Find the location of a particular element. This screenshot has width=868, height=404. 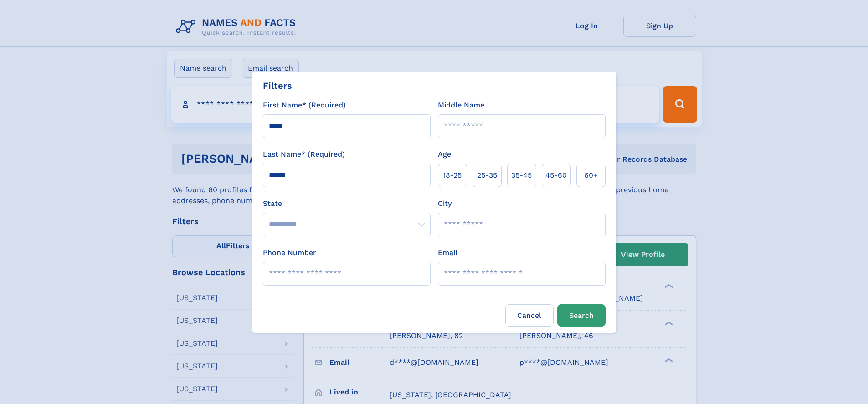

label: Cancel is located at coordinates (530, 315).